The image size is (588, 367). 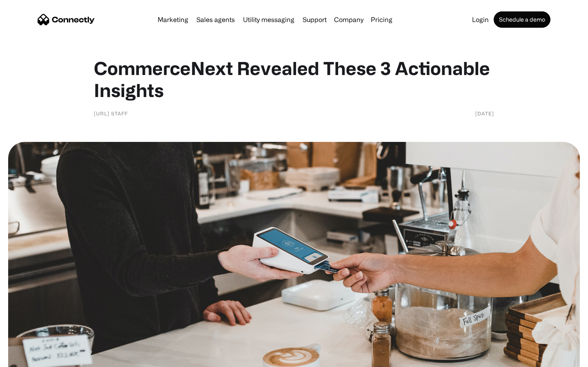 What do you see at coordinates (33, 359) in the screenshot?
I see `ul: Language list` at bounding box center [33, 359].